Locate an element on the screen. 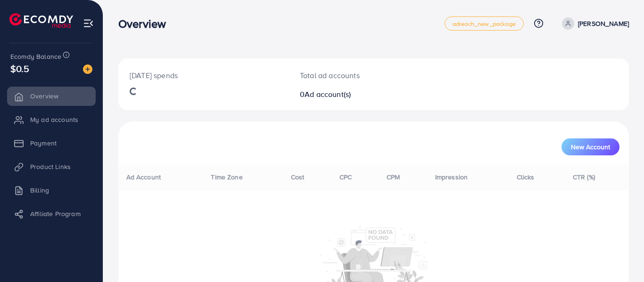  button: New Account is located at coordinates (590, 147).